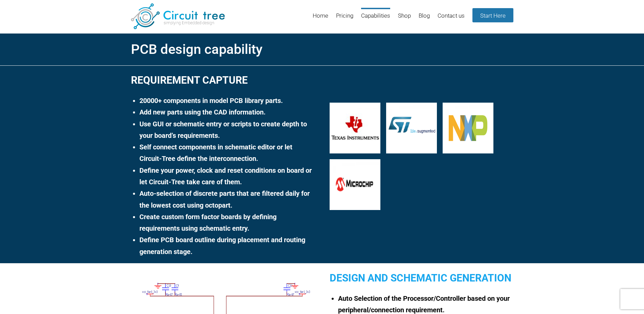 Image resolution: width=644 pixels, height=314 pixels. Describe the element at coordinates (227, 112) in the screenshot. I see `li: Add new parts using the CAD information.` at that location.